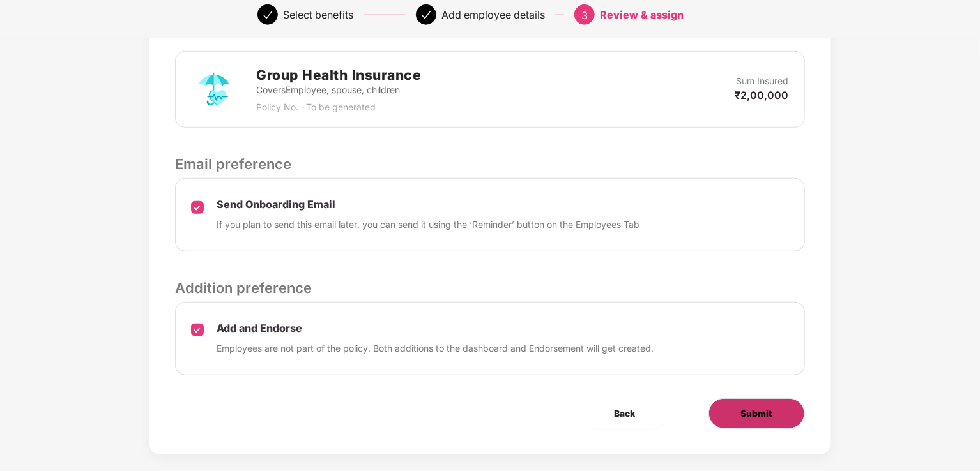 This screenshot has height=471, width=980. Describe the element at coordinates (642, 15) in the screenshot. I see `div: Review & assign` at that location.